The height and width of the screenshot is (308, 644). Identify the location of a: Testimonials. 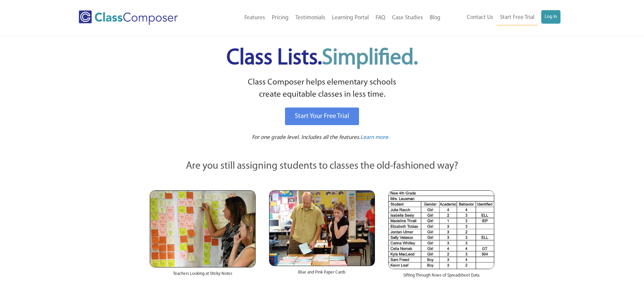
(310, 18).